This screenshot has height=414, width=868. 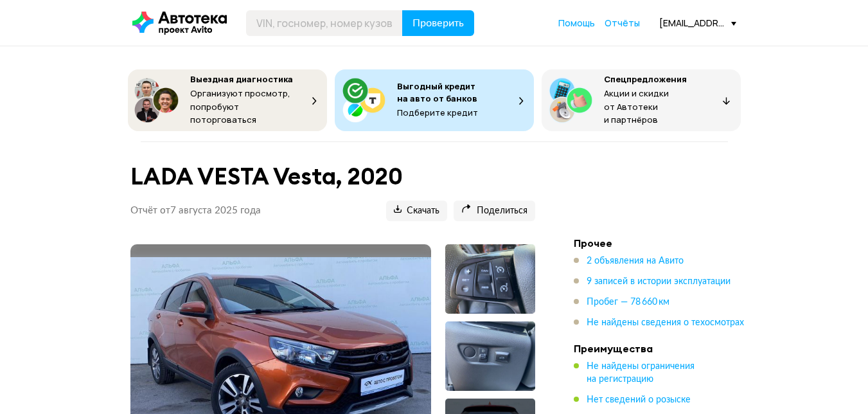 What do you see at coordinates (332, 176) in the screenshot?
I see `h1: LADA VESTA Vesta, 2020` at bounding box center [332, 176].